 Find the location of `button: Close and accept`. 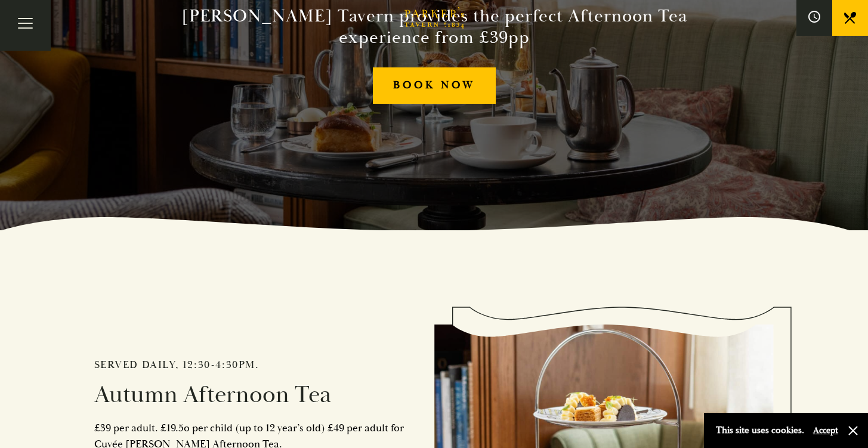

button: Close and accept is located at coordinates (853, 431).